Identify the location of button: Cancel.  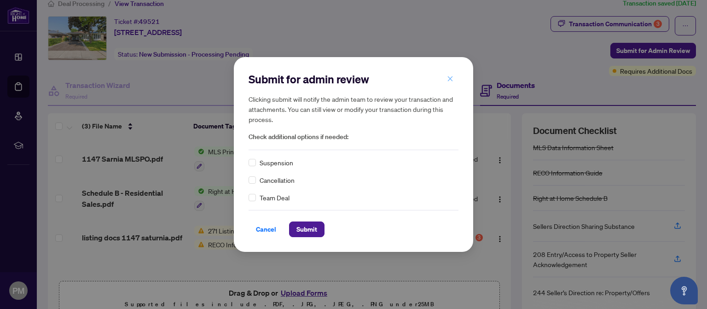
(266, 229).